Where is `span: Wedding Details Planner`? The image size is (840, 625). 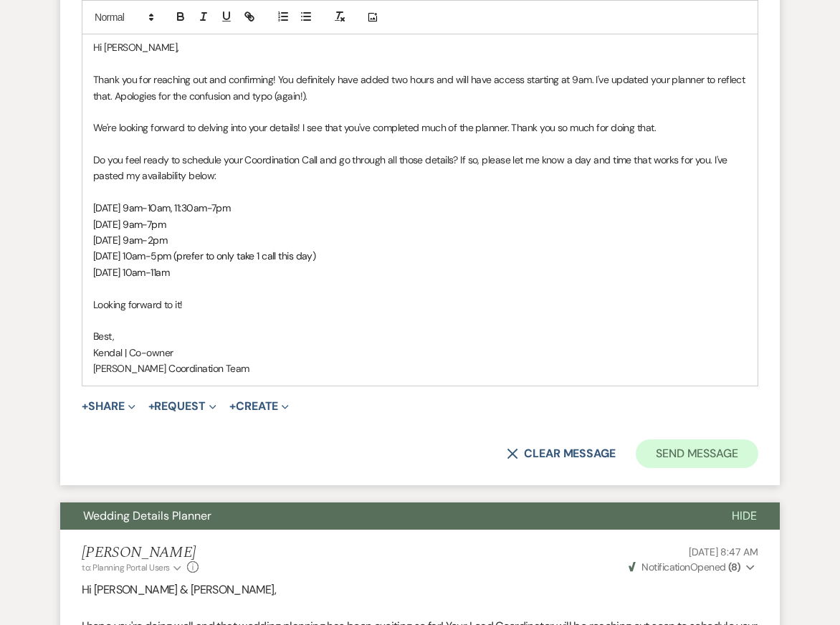 span: Wedding Details Planner is located at coordinates (147, 516).